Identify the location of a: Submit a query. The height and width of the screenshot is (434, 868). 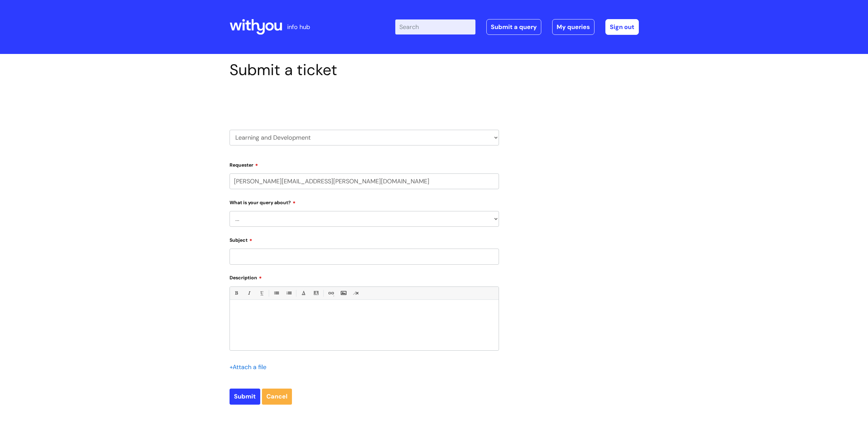
(514, 27).